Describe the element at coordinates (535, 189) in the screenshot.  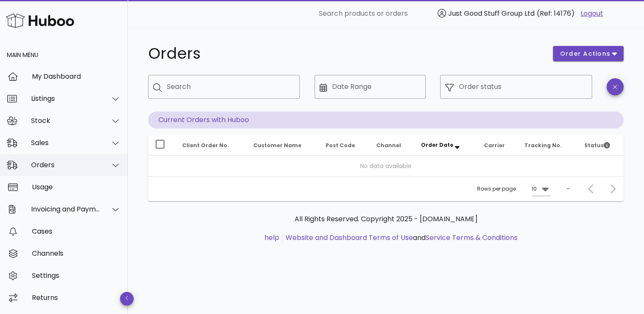
I see `div: 10` at that location.